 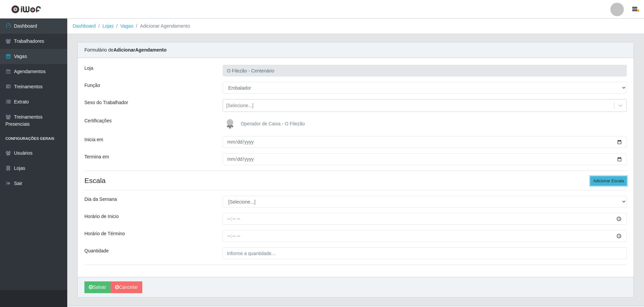 What do you see at coordinates (89, 68) in the screenshot?
I see `label: Loja` at bounding box center [89, 68].